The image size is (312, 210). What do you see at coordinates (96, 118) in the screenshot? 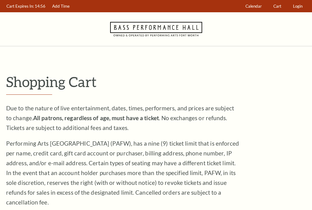
I see `strong: All patrons, regardless of age, must have a ticket` at bounding box center [96, 118].